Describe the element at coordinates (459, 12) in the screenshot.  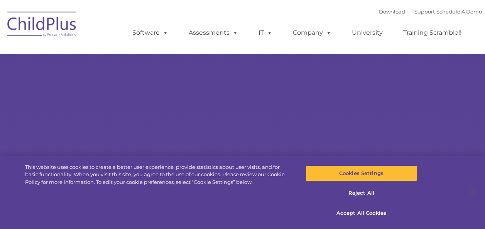
I see `a: Schedule A Demo` at that location.